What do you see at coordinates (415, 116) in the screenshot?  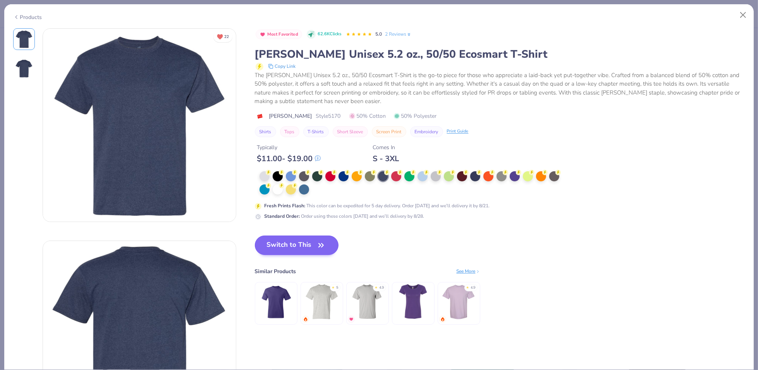 I see `span: 50% Polyester` at bounding box center [415, 116].